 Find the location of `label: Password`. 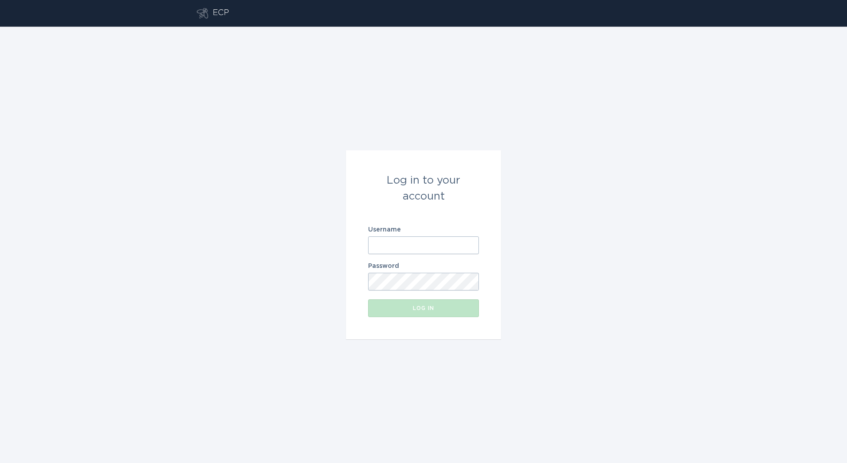

label: Password is located at coordinates (424, 266).